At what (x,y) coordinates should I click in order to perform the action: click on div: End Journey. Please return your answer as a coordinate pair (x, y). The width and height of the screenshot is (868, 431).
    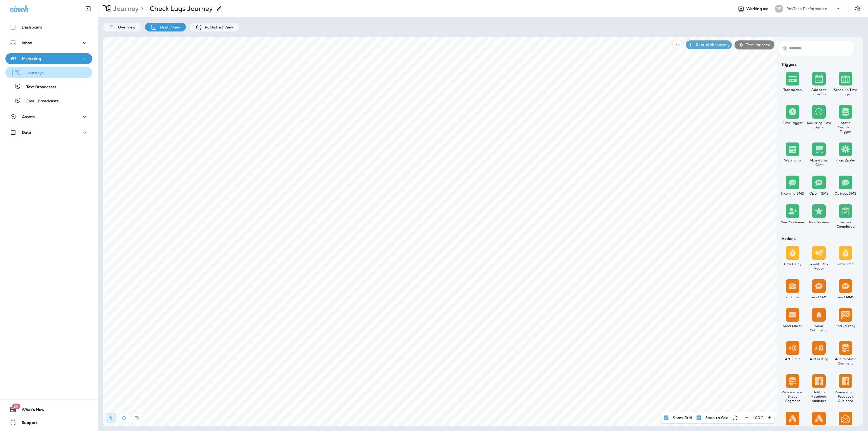
    Looking at the image, I should click on (845, 326).